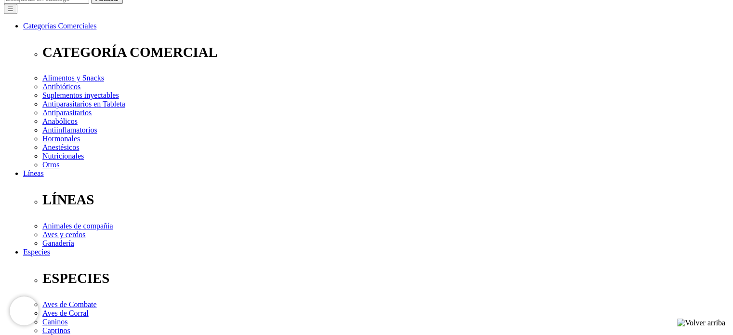  What do you see at coordinates (60, 26) in the screenshot?
I see `a: Categorías Comerciales` at bounding box center [60, 26].